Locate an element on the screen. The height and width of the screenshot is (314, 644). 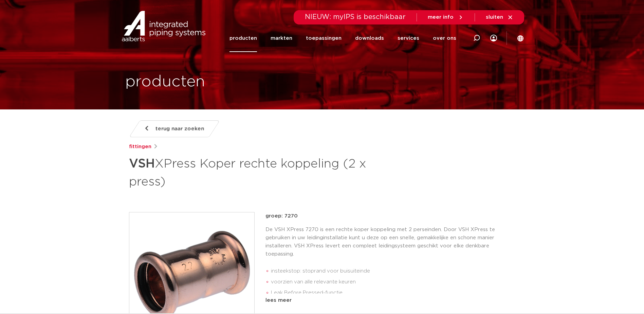
h1: producten is located at coordinates (165, 82).